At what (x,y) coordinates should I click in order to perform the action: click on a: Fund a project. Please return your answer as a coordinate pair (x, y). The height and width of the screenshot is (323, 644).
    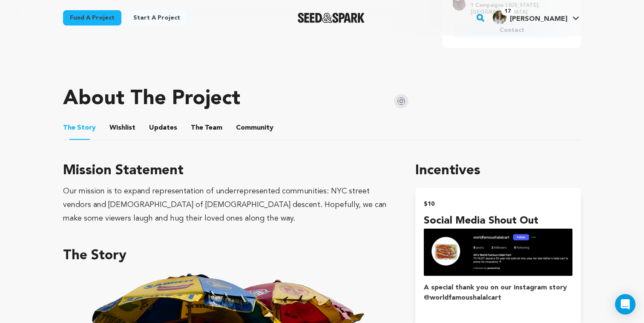
    Looking at the image, I should click on (92, 18).